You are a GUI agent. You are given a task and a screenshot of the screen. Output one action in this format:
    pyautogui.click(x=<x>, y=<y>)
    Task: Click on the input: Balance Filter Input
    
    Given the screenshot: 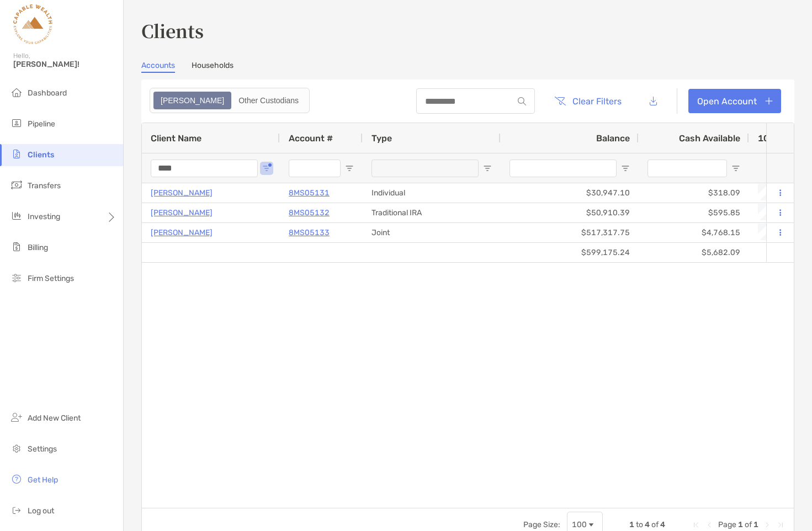 What is the action you would take?
    pyautogui.click(x=563, y=168)
    